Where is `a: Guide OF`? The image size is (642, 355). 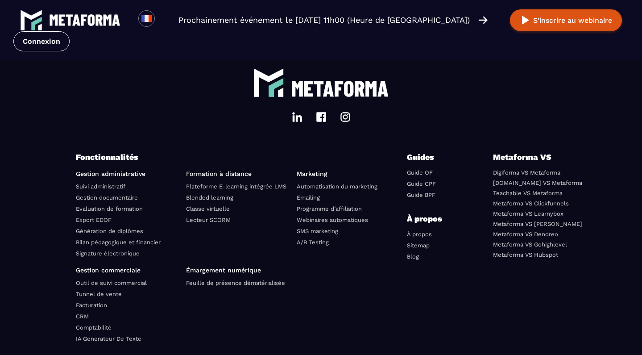
a: Guide OF is located at coordinates (420, 172).